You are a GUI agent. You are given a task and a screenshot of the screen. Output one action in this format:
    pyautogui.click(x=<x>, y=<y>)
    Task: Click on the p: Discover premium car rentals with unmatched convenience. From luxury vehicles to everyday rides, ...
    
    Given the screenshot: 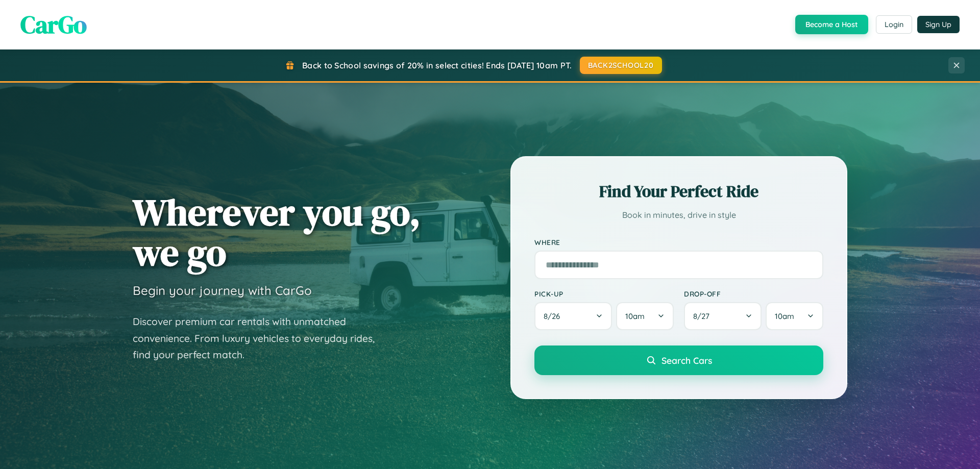 What is the action you would take?
    pyautogui.click(x=260, y=339)
    